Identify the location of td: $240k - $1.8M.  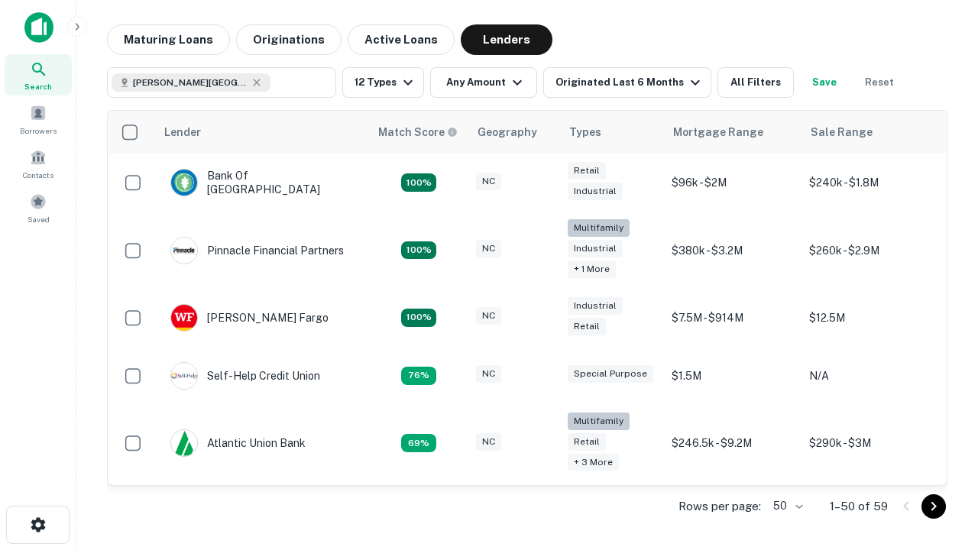
(870, 183).